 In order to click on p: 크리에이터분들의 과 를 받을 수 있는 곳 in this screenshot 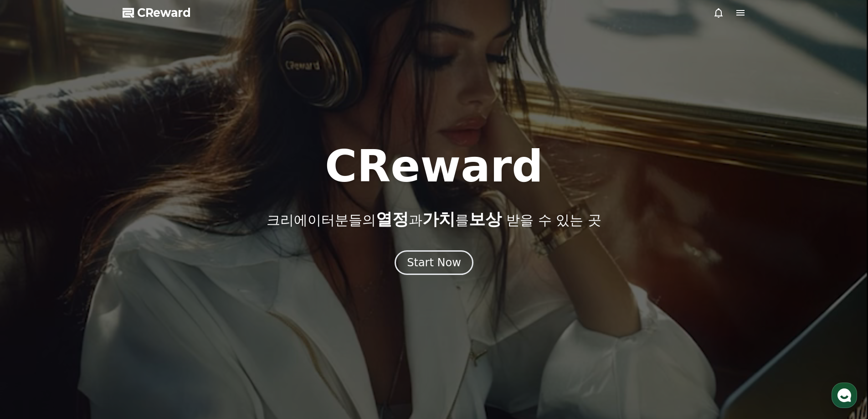, I will do `click(433, 219)`.